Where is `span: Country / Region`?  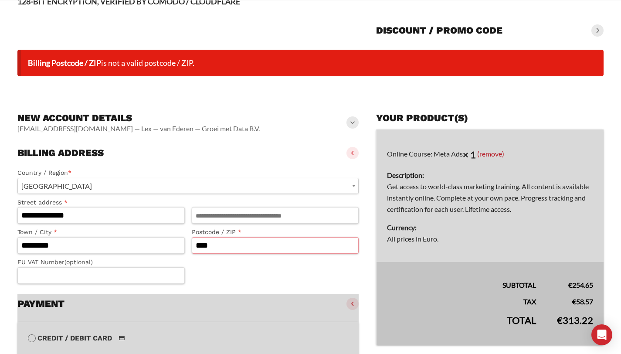 span: Country / Region is located at coordinates (188, 186).